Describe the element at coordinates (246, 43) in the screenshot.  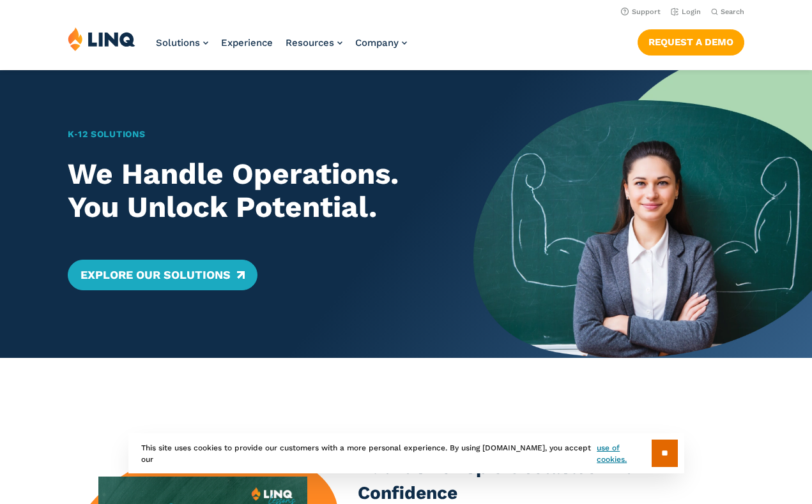
I see `a: Experience` at that location.